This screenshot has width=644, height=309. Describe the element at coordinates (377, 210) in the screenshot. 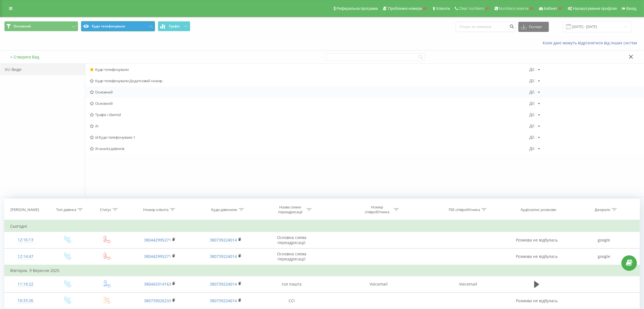

I see `div: Номер співробітника` at that location.